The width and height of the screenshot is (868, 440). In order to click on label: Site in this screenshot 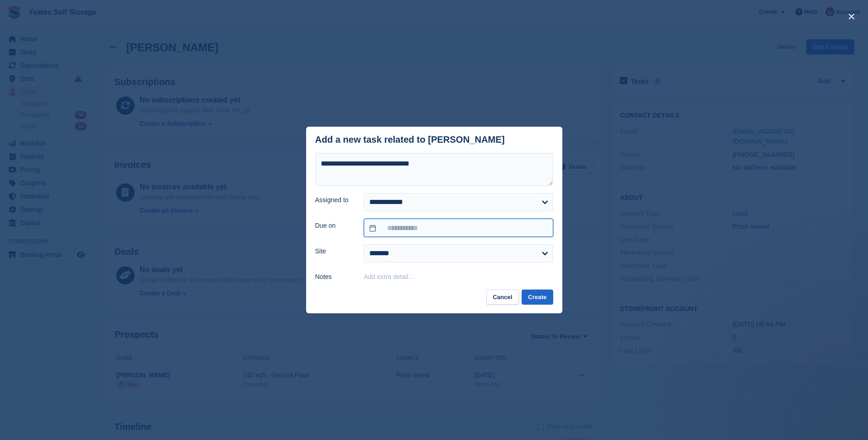, I will do `click(334, 252)`.